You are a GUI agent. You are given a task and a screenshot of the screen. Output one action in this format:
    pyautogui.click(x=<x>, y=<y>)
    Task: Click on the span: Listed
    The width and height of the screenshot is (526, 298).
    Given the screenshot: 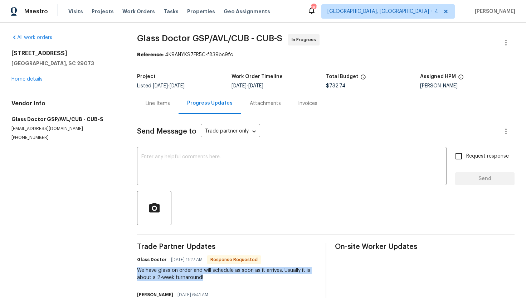 What is the action you would take?
    pyautogui.click(x=161, y=86)
    